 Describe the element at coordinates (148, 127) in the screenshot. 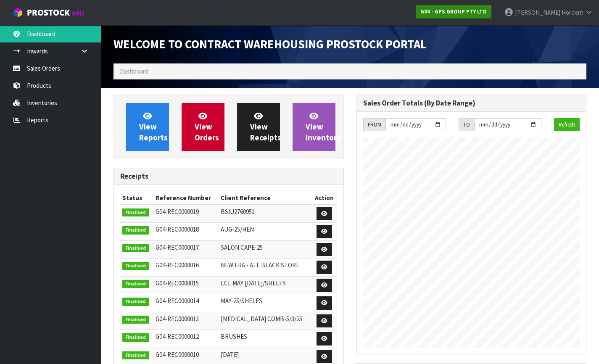

I see `a: ViewReports` at that location.